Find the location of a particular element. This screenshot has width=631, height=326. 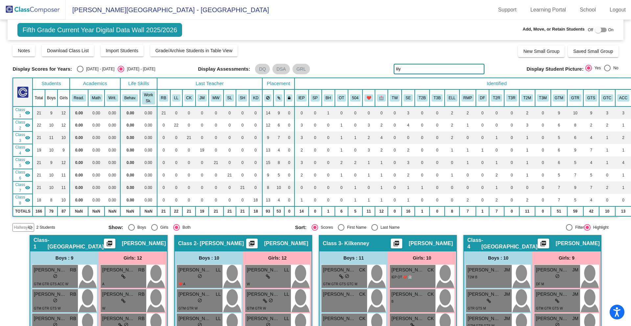

button: DF is located at coordinates (482, 98).